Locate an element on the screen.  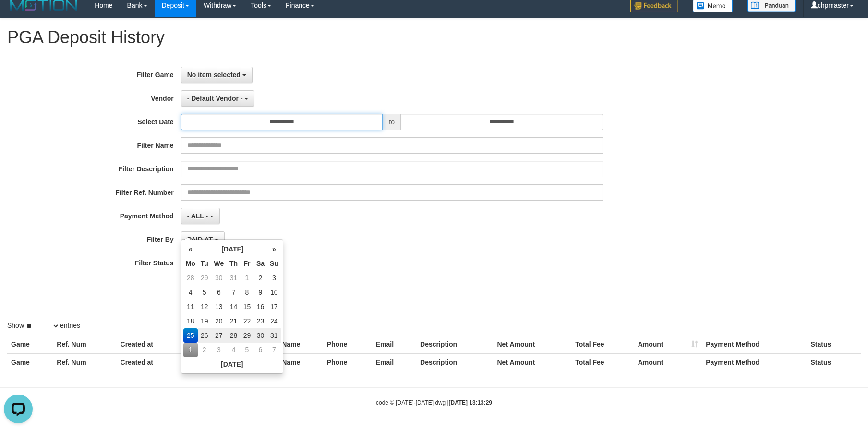
th: Tu is located at coordinates (205, 263).